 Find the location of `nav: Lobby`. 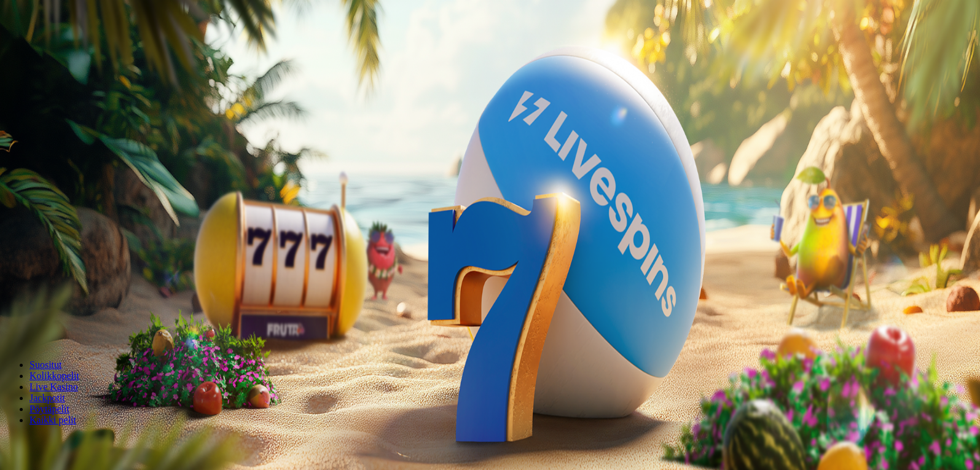

nav: Lobby is located at coordinates (490, 382).